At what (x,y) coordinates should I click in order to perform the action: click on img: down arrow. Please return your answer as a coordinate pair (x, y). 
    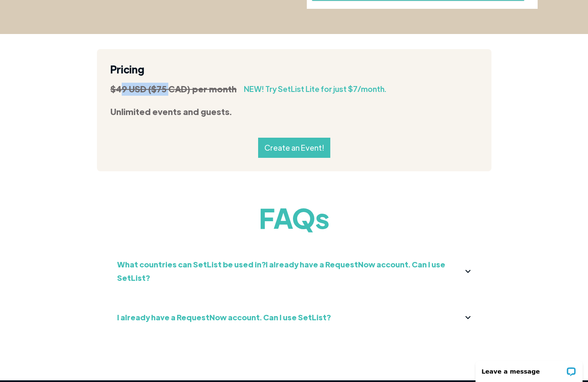
    Looking at the image, I should click on (468, 318).